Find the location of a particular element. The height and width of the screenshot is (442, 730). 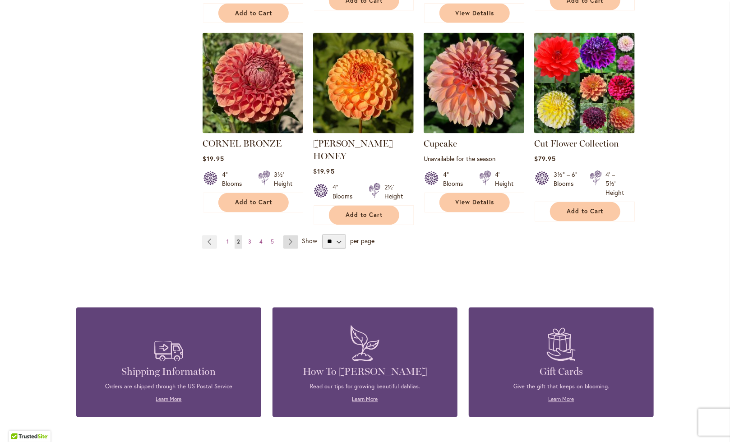

img: CUT FLOWER COLLECTION is located at coordinates (584, 83).